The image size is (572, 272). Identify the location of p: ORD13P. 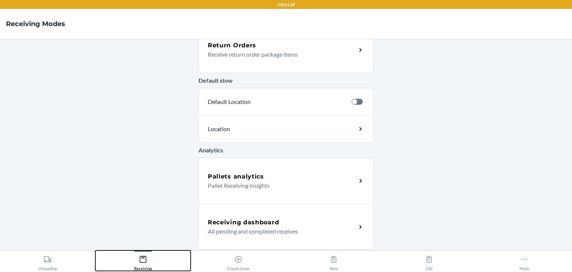
(286, 5).